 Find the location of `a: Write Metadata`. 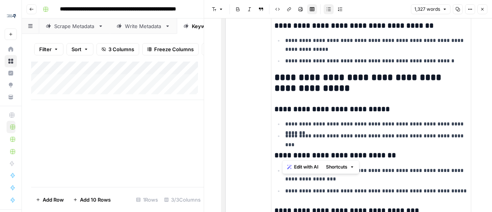

a: Write Metadata is located at coordinates (143, 26).